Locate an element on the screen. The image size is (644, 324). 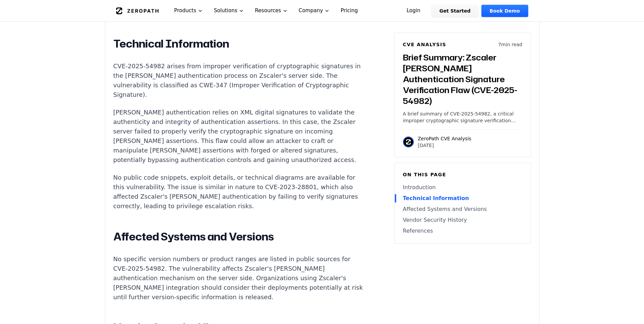
a: Get Started is located at coordinates (455, 11).